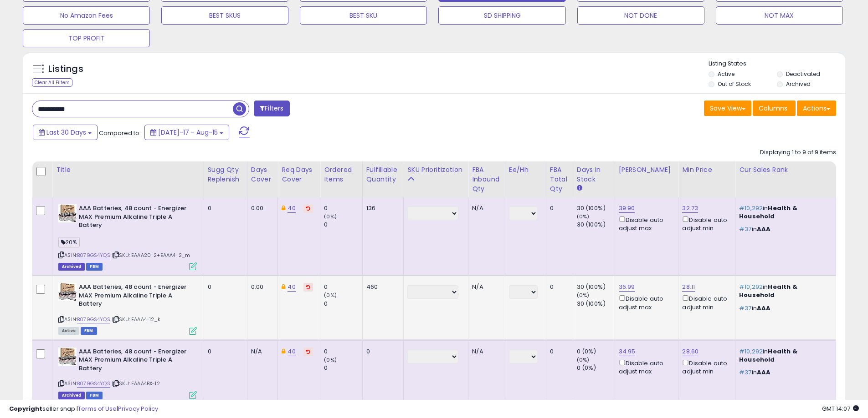 The image size is (868, 418). What do you see at coordinates (502, 16) in the screenshot?
I see `button: SD SHIPPING` at bounding box center [502, 16].